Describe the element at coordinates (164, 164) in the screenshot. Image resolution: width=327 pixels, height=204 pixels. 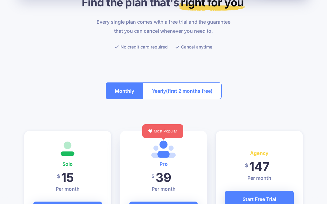
I see `h4: Pro` at that location.